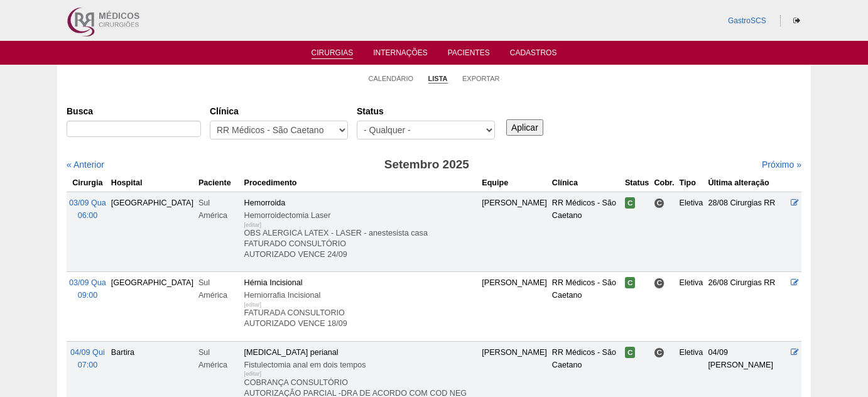 Image resolution: width=868 pixels, height=397 pixels. What do you see at coordinates (636, 183) in the screenshot?
I see `th: Status` at bounding box center [636, 183].